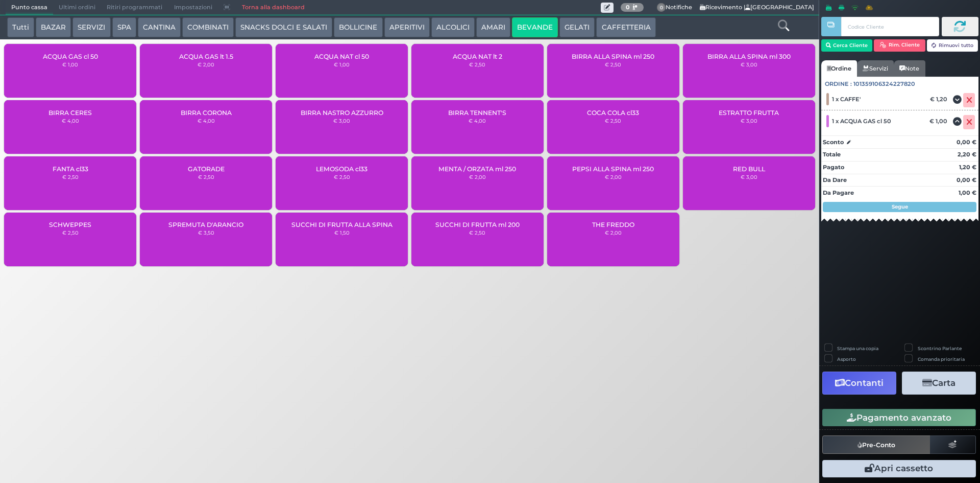 This screenshot has width=980, height=483. I want to click on span: ACQUA GAS cl 50, so click(70, 56).